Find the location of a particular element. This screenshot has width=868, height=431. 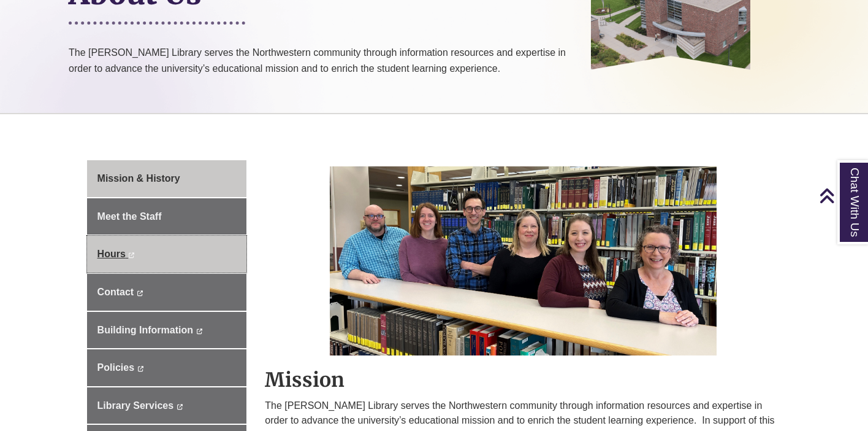

a: Back to Top is located at coordinates (841, 195).